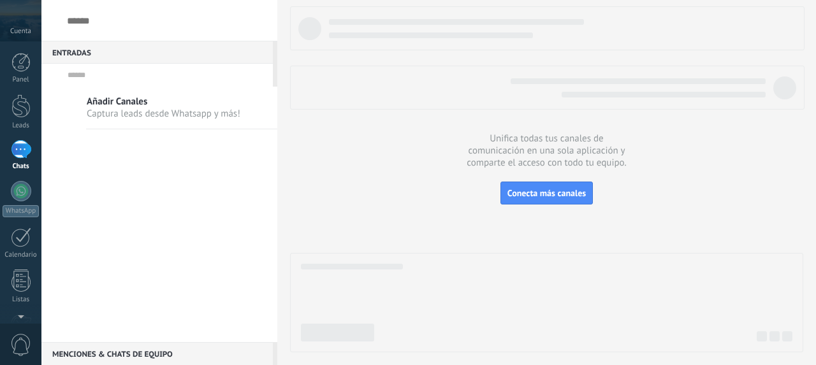  Describe the element at coordinates (163, 114) in the screenshot. I see `span: Captura leads desde Whatsapp y más!` at that location.